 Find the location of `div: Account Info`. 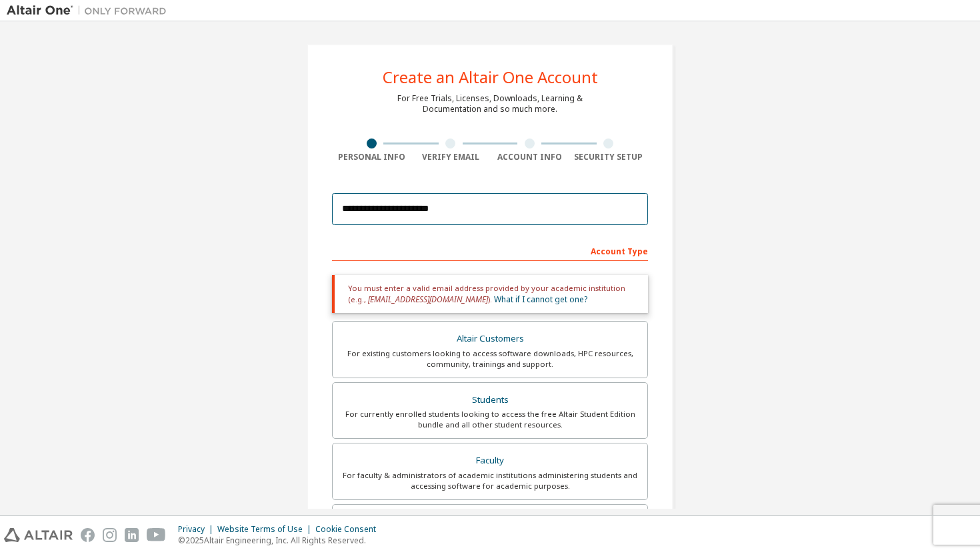

div: Account Info is located at coordinates (529, 157).